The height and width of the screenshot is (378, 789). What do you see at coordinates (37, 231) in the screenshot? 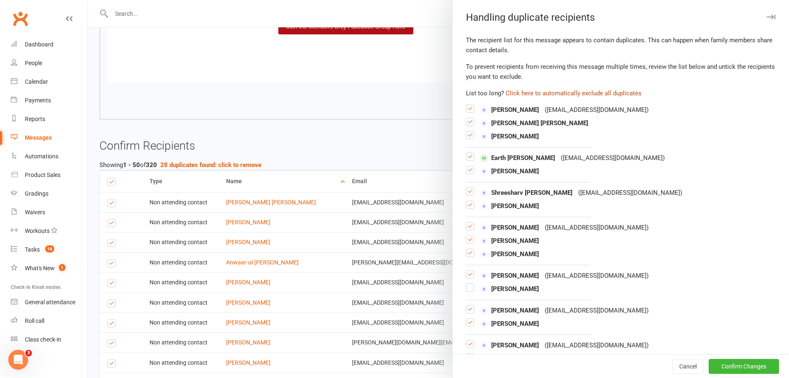
I see `div: Workouts` at bounding box center [37, 231].